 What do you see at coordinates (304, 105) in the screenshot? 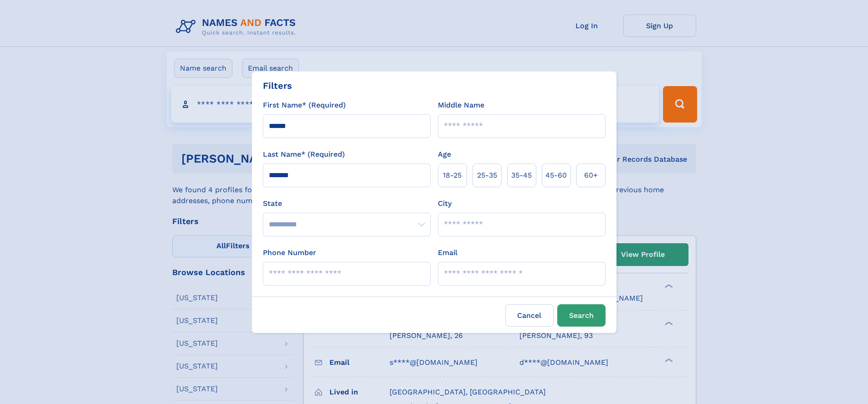
I see `label: First Name* (Required)` at bounding box center [304, 105].